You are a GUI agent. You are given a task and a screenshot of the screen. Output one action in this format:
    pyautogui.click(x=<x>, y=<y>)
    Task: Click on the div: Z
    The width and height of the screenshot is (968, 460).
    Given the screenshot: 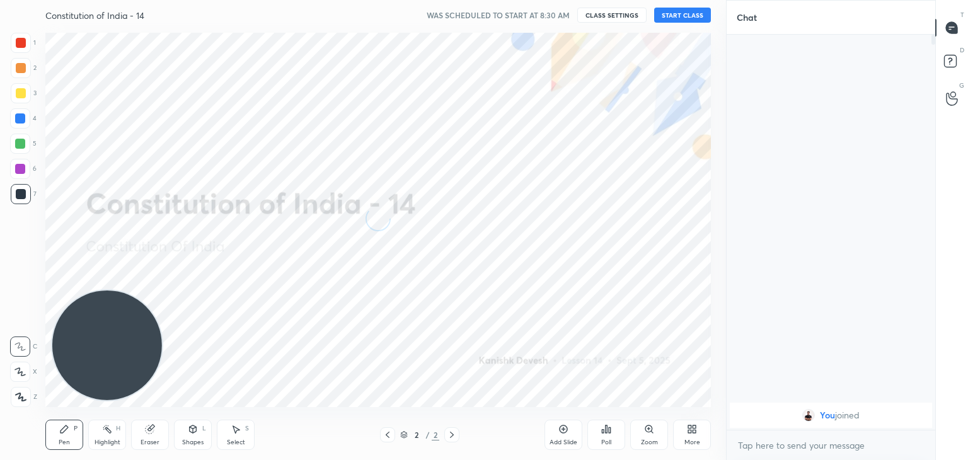 What is the action you would take?
    pyautogui.click(x=24, y=397)
    